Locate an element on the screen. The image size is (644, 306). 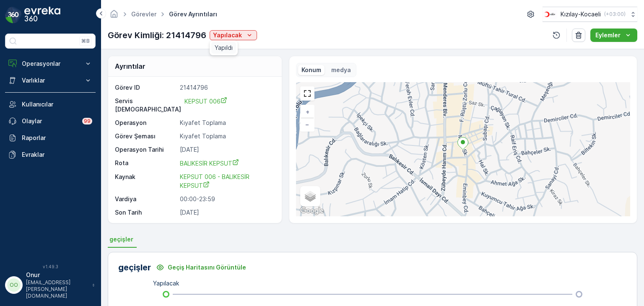
p: Konum is located at coordinates (311, 70).